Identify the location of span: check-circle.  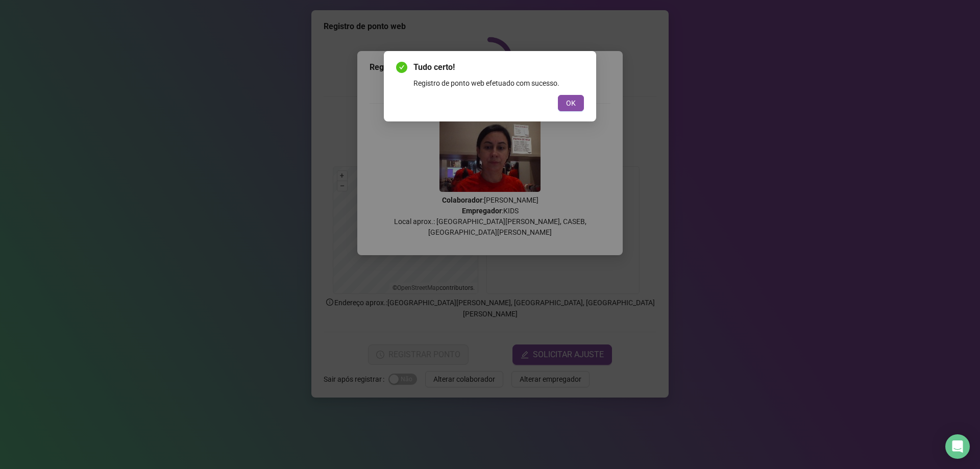
(402, 67).